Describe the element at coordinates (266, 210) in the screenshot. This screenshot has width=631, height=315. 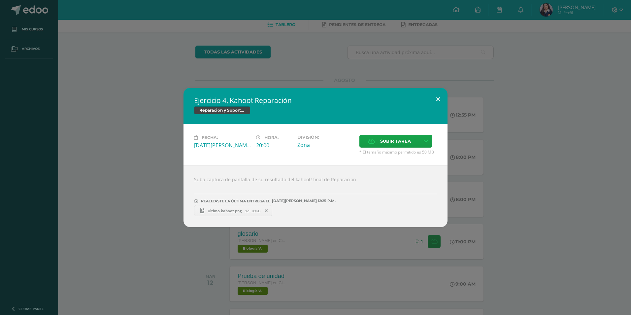
I see `span: Remover entrega` at that location.